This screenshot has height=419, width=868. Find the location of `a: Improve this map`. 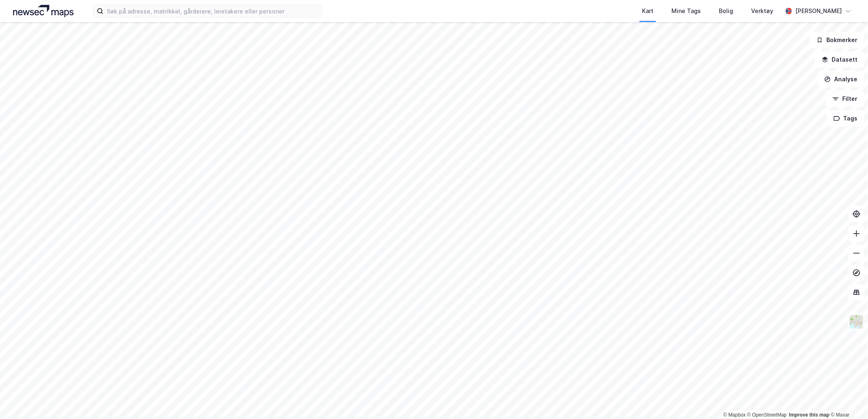

a: Improve this map is located at coordinates (809, 415).